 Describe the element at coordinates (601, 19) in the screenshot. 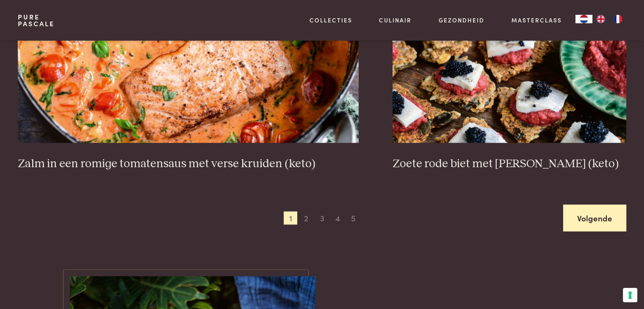

I see `a: EN` at that location.